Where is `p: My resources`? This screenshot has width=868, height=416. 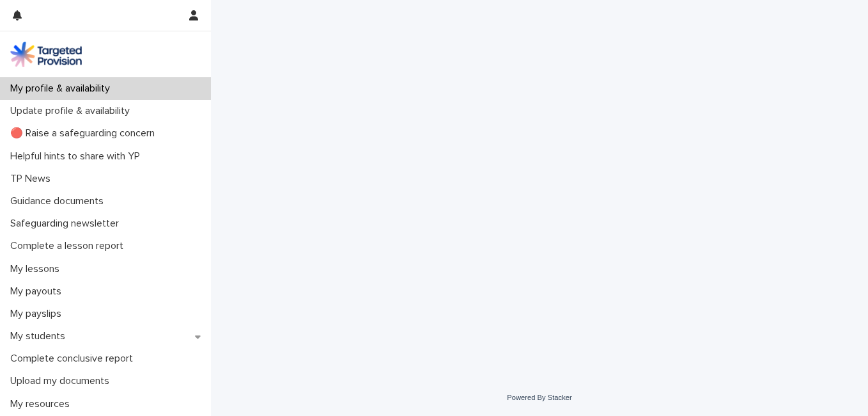
p: My resources is located at coordinates (42, 404).